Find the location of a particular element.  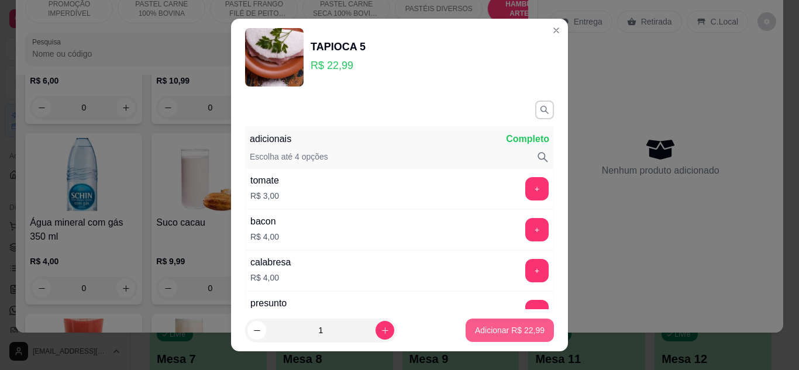

div: calabresa is located at coordinates (270, 263).